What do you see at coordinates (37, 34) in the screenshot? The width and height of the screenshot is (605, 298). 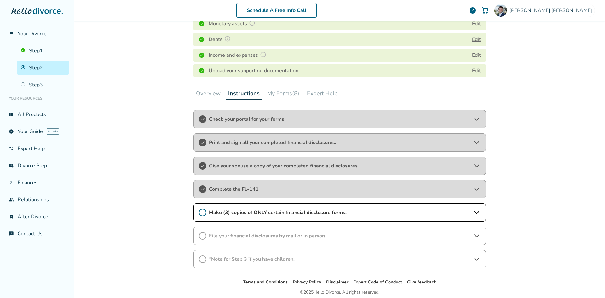 I see `a: flag_2Your Divorce` at bounding box center [37, 34].